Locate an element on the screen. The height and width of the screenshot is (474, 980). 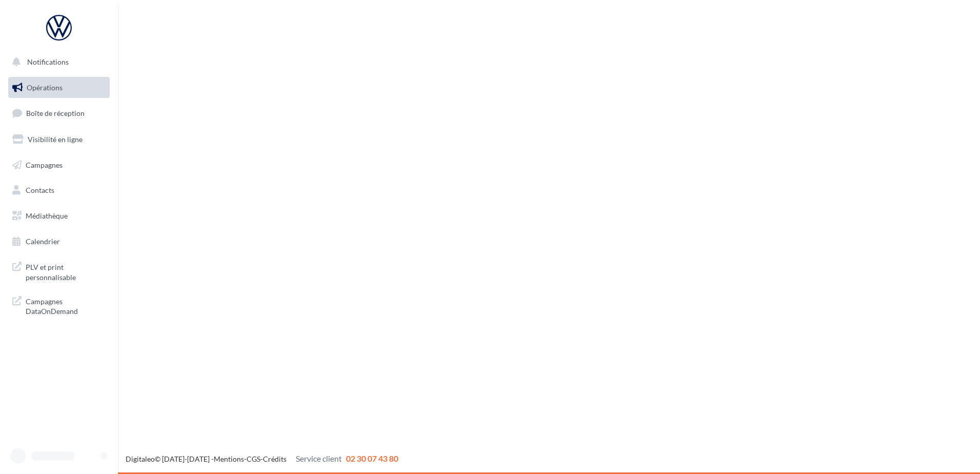
span: Opérations is located at coordinates (45, 87).